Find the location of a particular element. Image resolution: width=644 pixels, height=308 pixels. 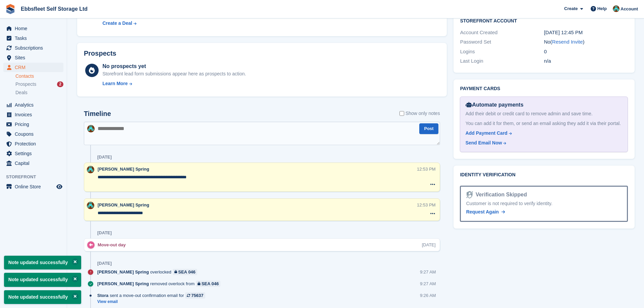

input: Show only notes is located at coordinates (402, 113).